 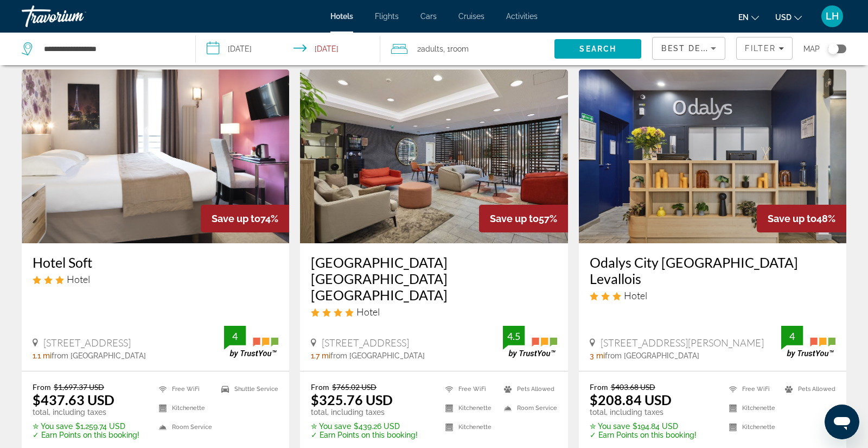 What do you see at coordinates (430, 49) in the screenshot?
I see `span: 2` at bounding box center [430, 49].